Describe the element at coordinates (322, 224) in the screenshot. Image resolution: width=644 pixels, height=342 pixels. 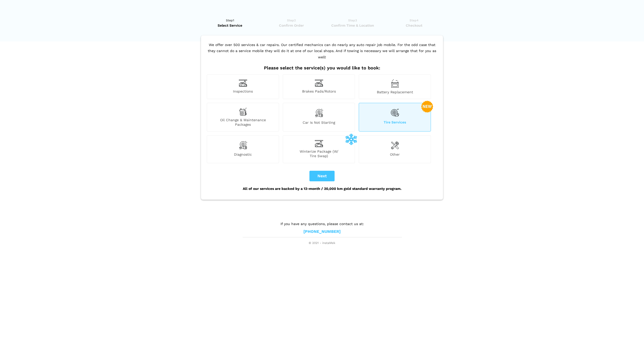
I see `p: If you have any questions, please contact us at:` at that location.